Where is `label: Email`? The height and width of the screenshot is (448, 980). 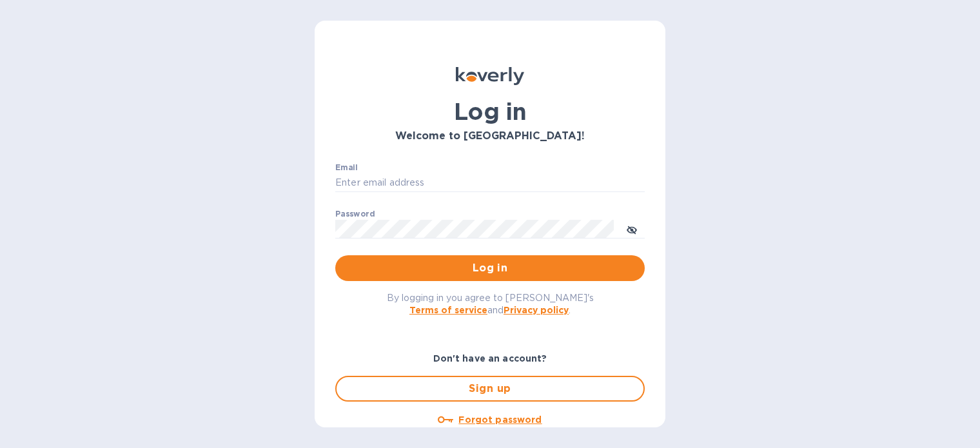 label: Email is located at coordinates (347, 168).